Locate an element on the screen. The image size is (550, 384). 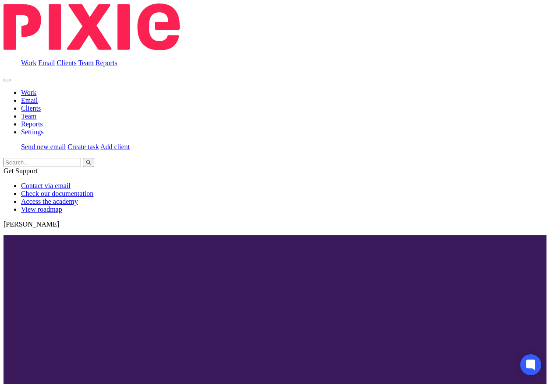
a: Add client is located at coordinates (115, 147).